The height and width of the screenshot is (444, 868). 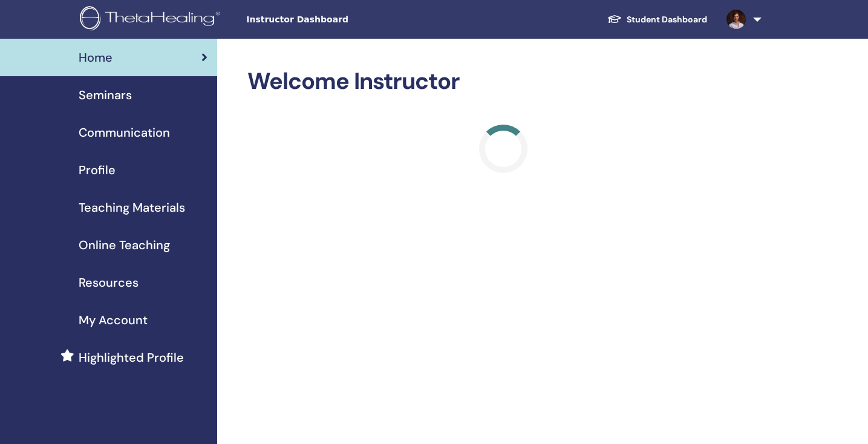 What do you see at coordinates (97, 170) in the screenshot?
I see `span: Profile` at bounding box center [97, 170].